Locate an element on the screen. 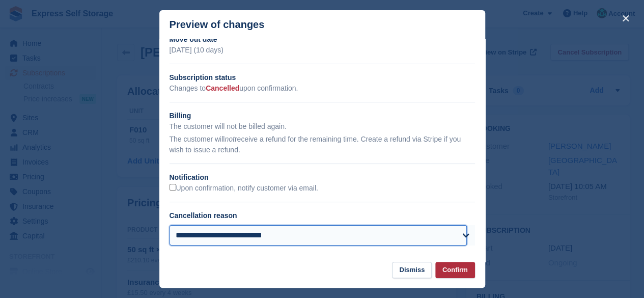  label: Upon confirmation, notify customer via email. is located at coordinates (244, 188).